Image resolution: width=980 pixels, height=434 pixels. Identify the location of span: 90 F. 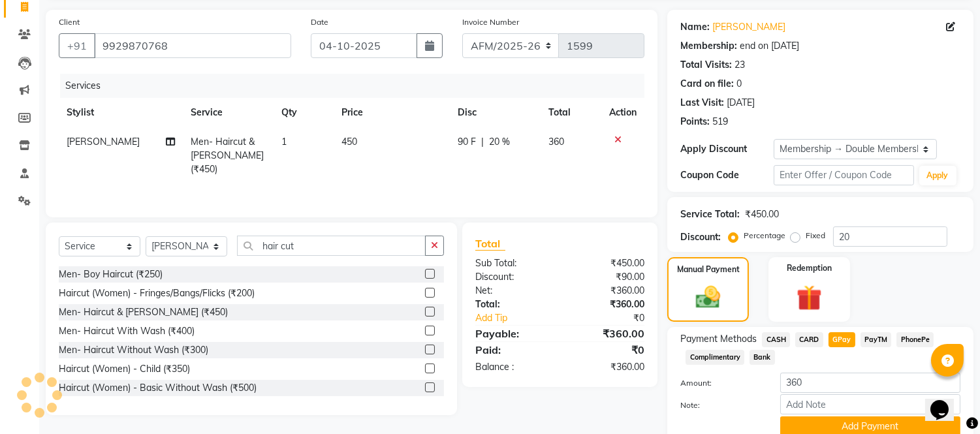
(467, 142).